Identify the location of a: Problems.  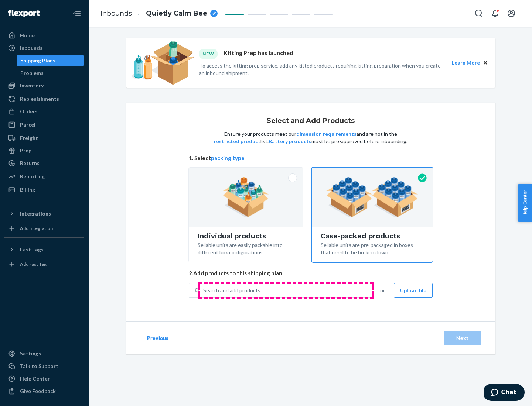
(50, 73).